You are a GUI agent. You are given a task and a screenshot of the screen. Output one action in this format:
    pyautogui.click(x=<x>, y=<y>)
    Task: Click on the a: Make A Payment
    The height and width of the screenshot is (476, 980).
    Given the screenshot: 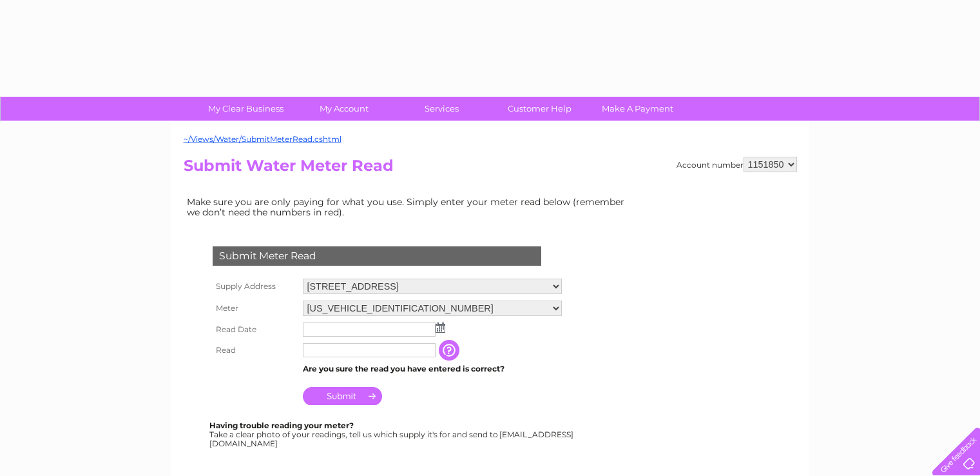 What is the action you would take?
    pyautogui.click(x=637, y=109)
    